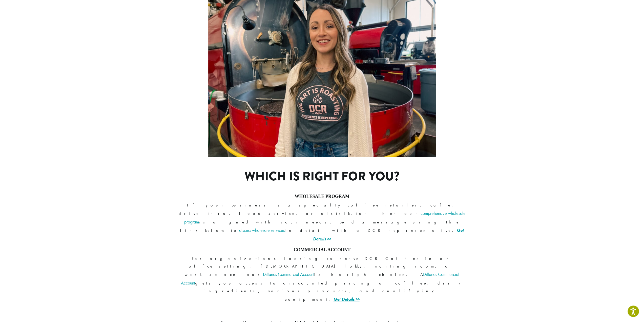  What do you see at coordinates (322, 250) in the screenshot?
I see `h4: COMMERCIAL ACCOUNT` at bounding box center [322, 250].